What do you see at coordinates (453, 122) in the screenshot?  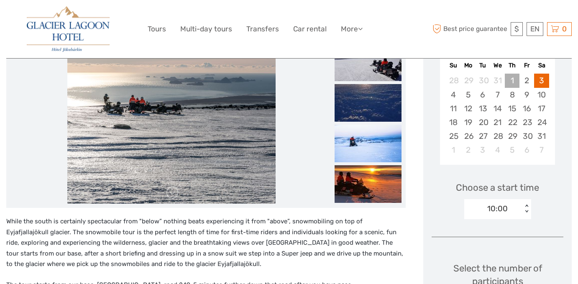 I see `div: Choose Sunday, January 18th, 2026` at bounding box center [453, 122].